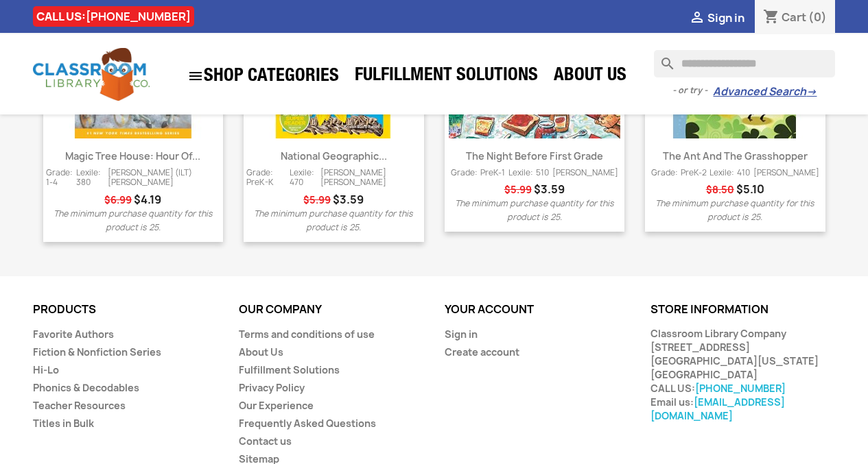 This screenshot has width=868, height=464. What do you see at coordinates (133, 156) in the screenshot?
I see `a: Magic Tree House: Hour of...` at bounding box center [133, 156].